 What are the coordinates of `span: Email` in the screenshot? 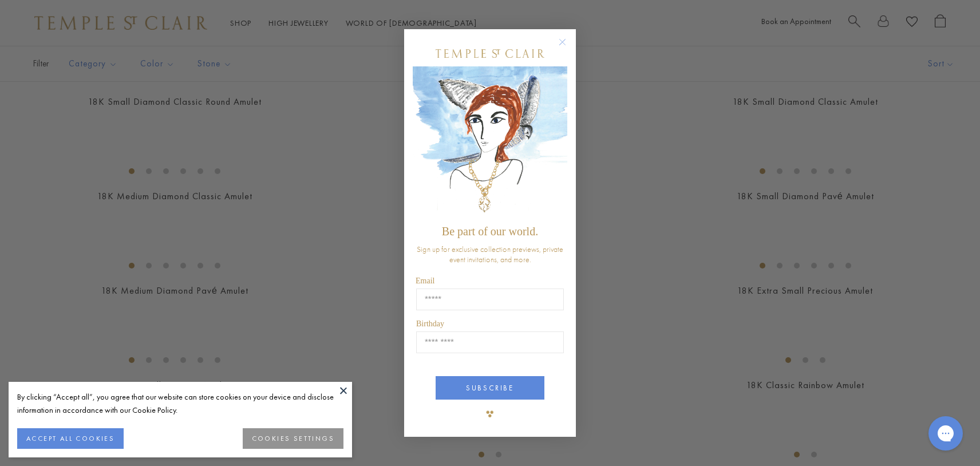 It's located at (425, 281).